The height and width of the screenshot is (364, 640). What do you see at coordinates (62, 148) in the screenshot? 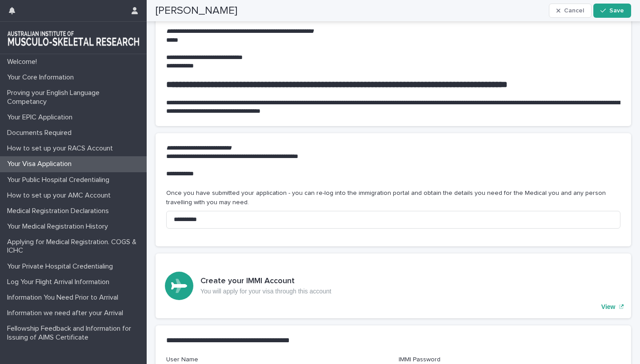
I see `p: How to set up your RACS Account` at bounding box center [62, 148].